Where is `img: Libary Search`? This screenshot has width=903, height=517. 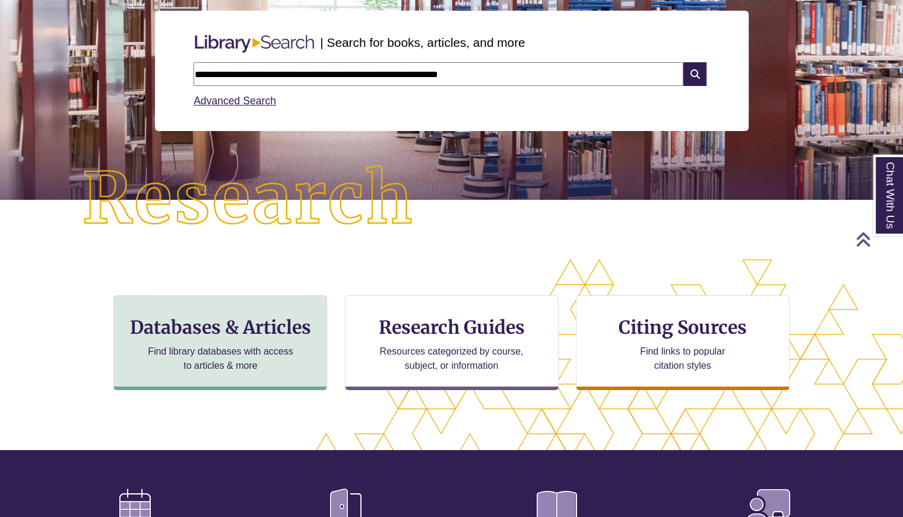
img: Libary Search is located at coordinates (254, 44).